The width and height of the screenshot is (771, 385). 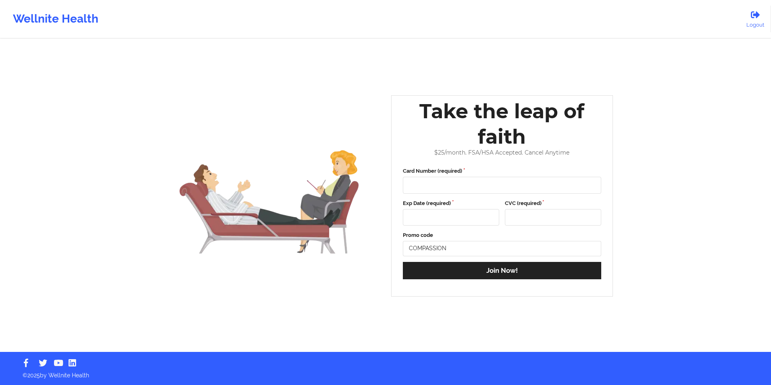 What do you see at coordinates (755, 19) in the screenshot?
I see `a: Logout` at bounding box center [755, 19].